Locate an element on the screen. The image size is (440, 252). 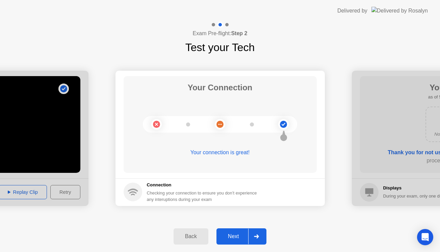
img: Delivered by Rosalyn is located at coordinates (400, 10).